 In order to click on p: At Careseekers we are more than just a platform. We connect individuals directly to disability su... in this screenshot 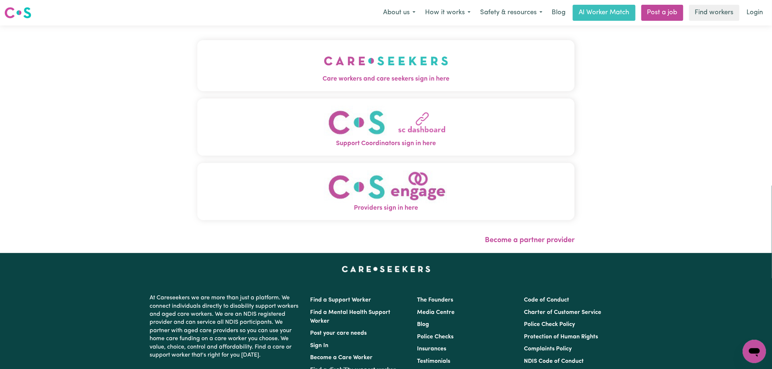, I will do `click(225, 326)`.